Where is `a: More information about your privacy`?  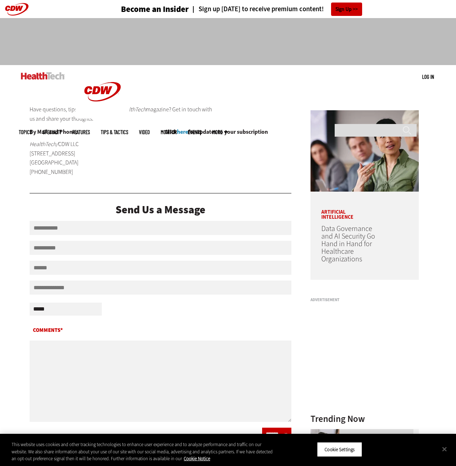
a: More information about your privacy is located at coordinates (197, 458).